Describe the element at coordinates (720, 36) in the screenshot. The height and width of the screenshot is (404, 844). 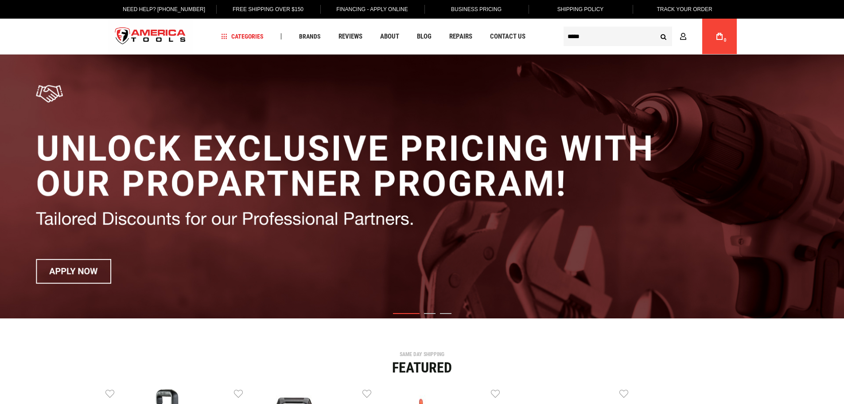
I see `a: 0` at that location.